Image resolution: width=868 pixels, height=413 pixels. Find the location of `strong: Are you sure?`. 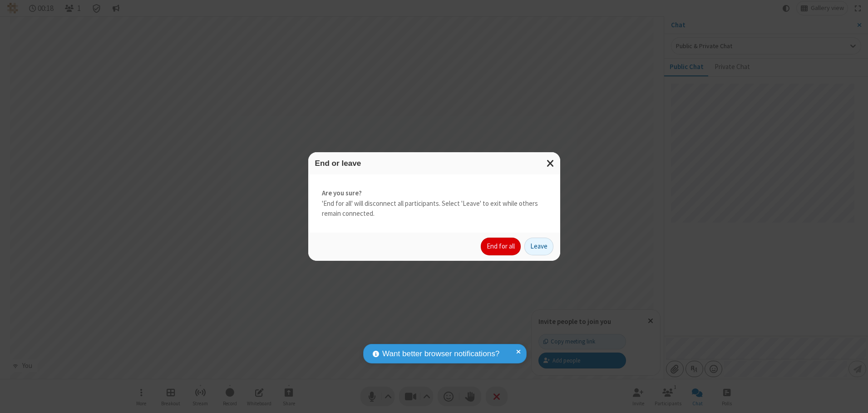

strong: Are you sure? is located at coordinates (434, 193).